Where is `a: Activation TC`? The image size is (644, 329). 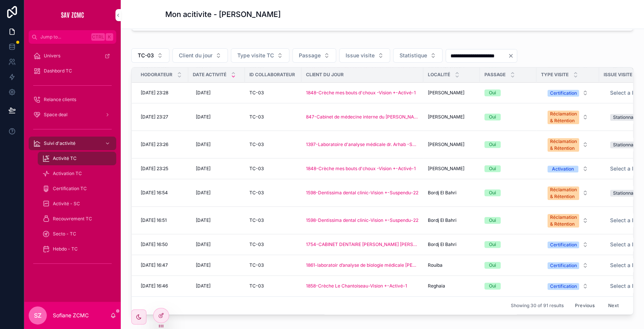
a: Activation TC is located at coordinates (77, 173).